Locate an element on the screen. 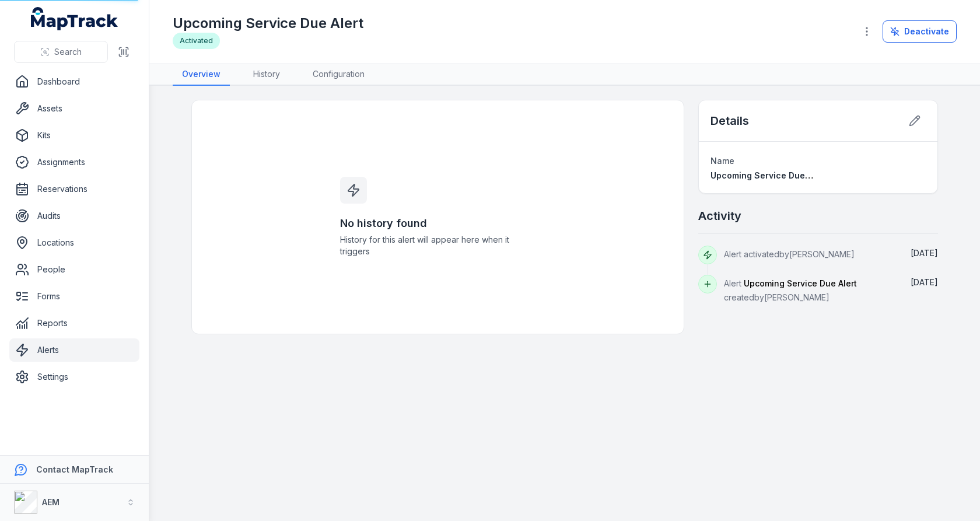  span: Name is located at coordinates (722, 161).